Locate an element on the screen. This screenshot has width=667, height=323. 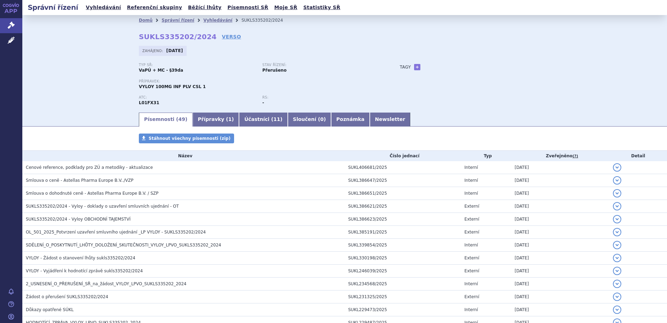
span: Smlouva o dohodnuté ceně - Astellas Pharma Europe B.V. / SZP is located at coordinates (92, 193).